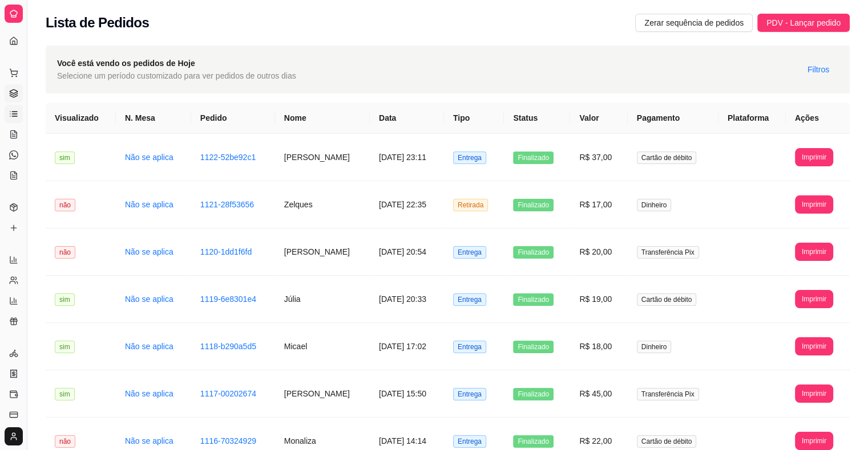 The height and width of the screenshot is (450, 868). What do you see at coordinates (407, 118) in the screenshot?
I see `th: Data` at bounding box center [407, 118].